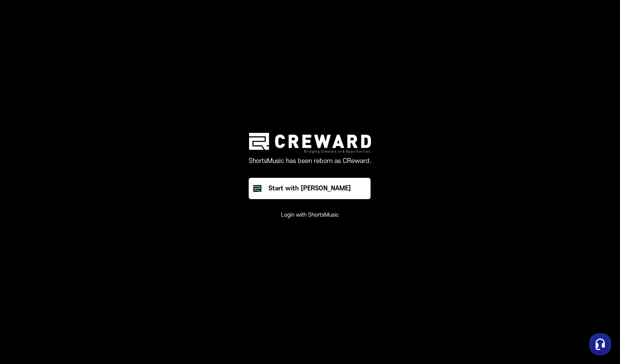  What do you see at coordinates (310, 161) in the screenshot?
I see `p: ShortsMusic has been reborn as CReward.` at bounding box center [310, 161].